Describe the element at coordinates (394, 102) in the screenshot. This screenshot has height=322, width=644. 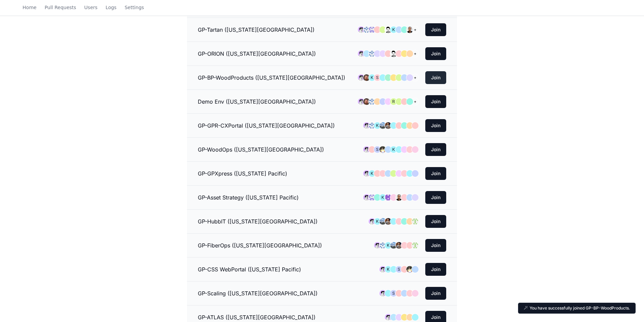
I see `h1: R` at that location.